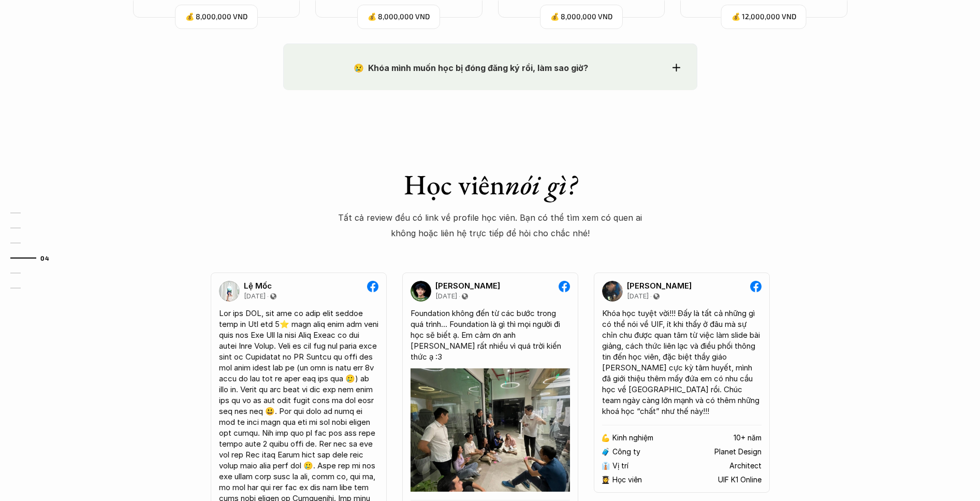 This screenshot has width=980, height=501. Describe the element at coordinates (490, 335) in the screenshot. I see `div: Foundation không đến từ các bước trong quá trình... Foundation là gì thì mọi người đi học sẽ biết...` at that location.